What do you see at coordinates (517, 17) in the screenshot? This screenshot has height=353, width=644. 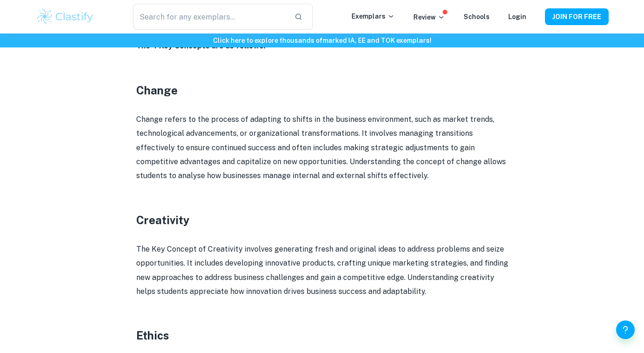 I see `a: Login` at bounding box center [517, 17].